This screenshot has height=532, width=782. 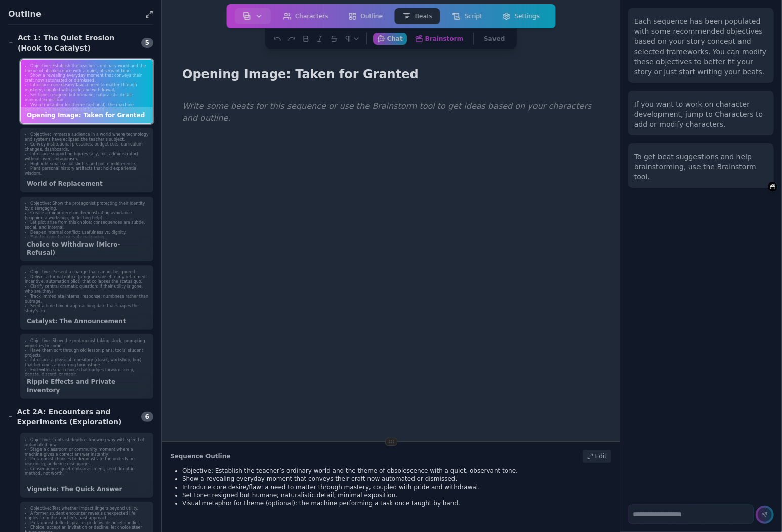 What do you see at coordinates (366, 16) in the screenshot?
I see `button: Outline` at bounding box center [366, 16].